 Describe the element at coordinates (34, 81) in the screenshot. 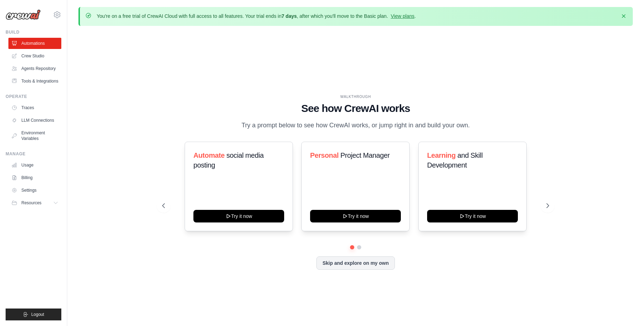

I see `a: Tools & Integrations` at that location.